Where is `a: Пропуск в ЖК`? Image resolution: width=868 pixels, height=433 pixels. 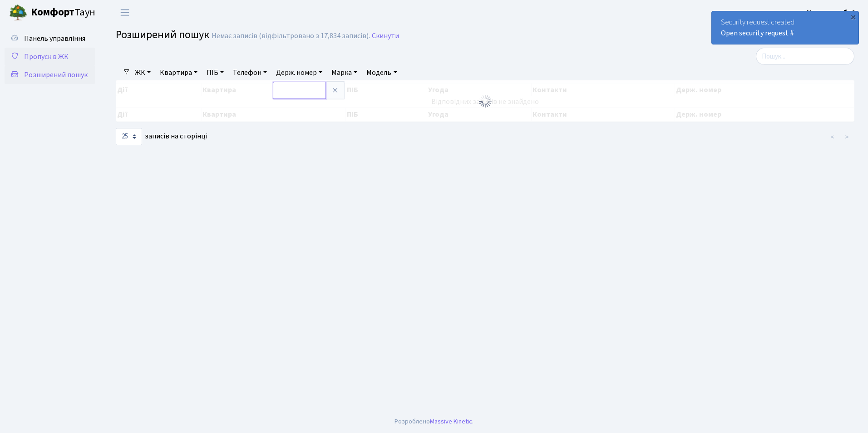
a: Пропуск в ЖК is located at coordinates (50, 56).